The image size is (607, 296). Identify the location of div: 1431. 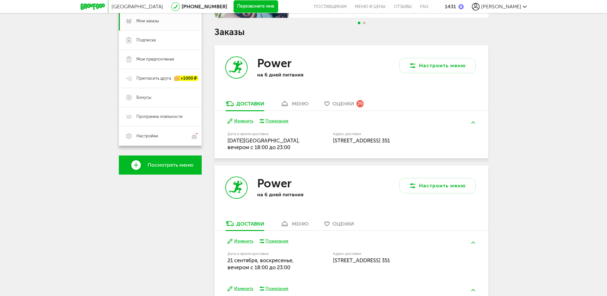
(450, 6).